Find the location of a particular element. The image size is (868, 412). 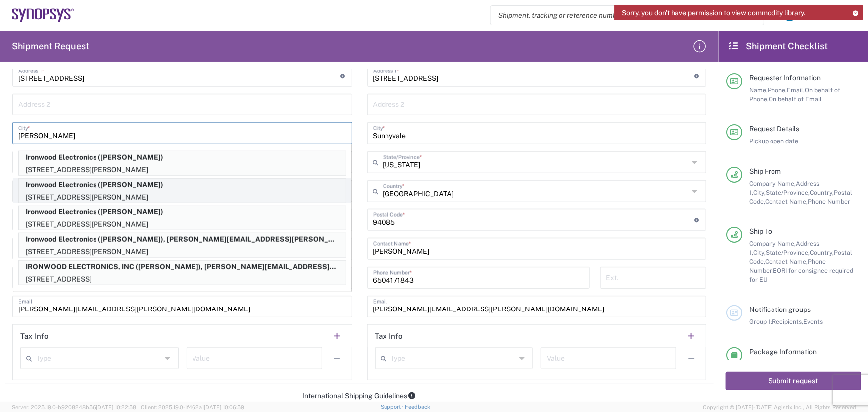

span: Phone Number is located at coordinates (829, 201).